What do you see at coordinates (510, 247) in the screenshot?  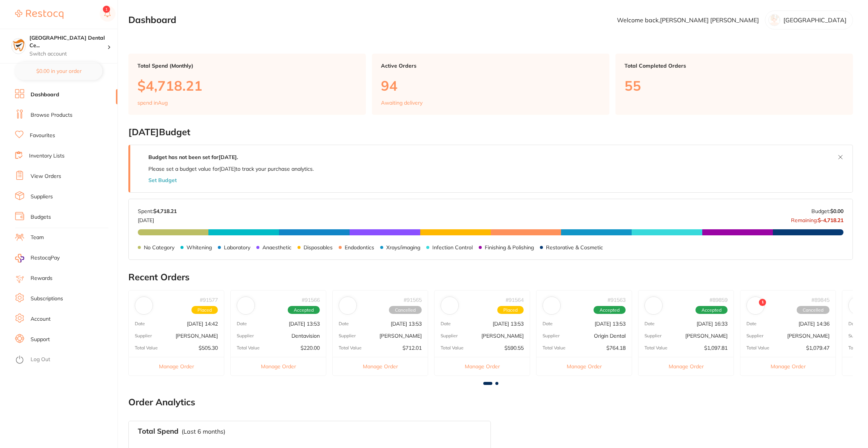 I see `p: Finishing & Polishing` at bounding box center [510, 247].